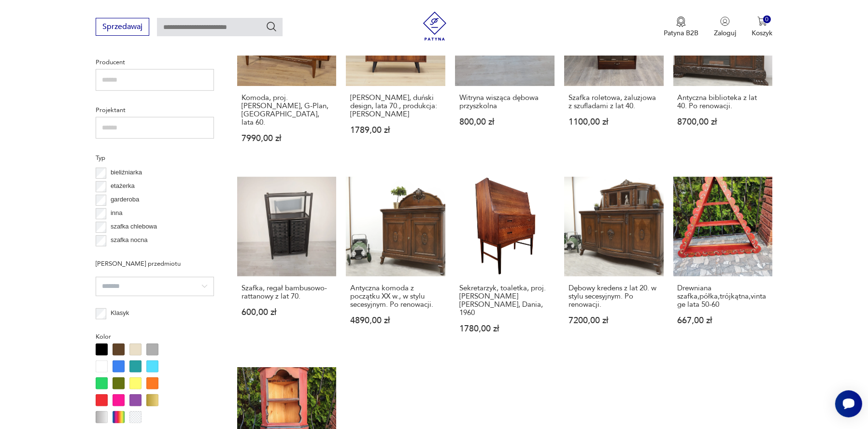  What do you see at coordinates (762, 27) in the screenshot?
I see `button: 0Koszyk` at bounding box center [762, 27].